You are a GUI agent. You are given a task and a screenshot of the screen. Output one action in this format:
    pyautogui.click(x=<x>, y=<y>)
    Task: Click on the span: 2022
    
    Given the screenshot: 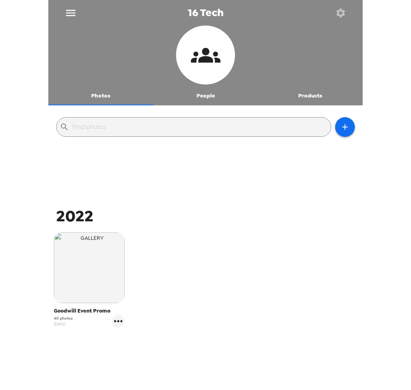 What is the action you would take?
    pyautogui.click(x=75, y=216)
    